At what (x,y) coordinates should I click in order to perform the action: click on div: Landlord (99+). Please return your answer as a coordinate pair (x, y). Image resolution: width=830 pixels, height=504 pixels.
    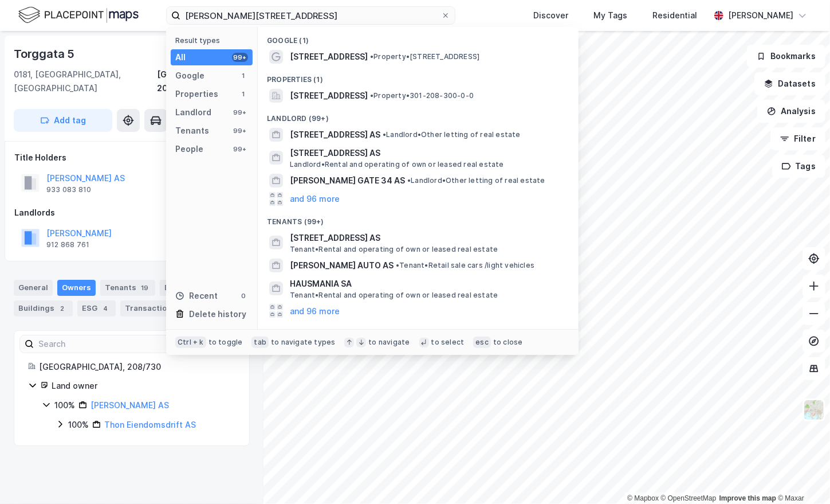
    Looking at the image, I should click on (418, 115).